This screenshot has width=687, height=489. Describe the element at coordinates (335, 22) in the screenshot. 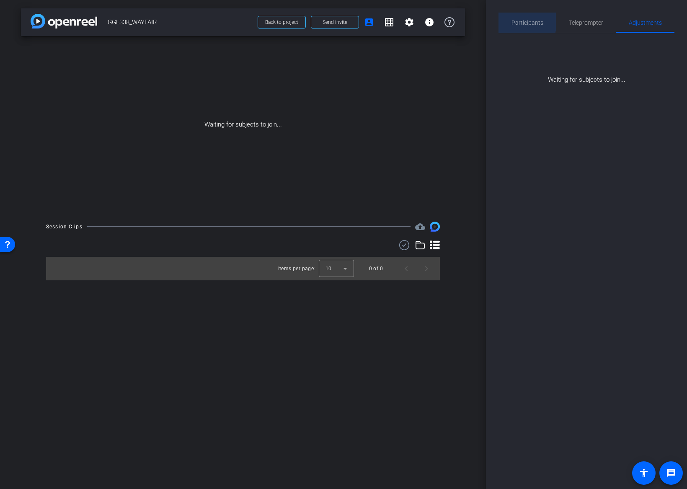

I see `button: Send invite` at that location.